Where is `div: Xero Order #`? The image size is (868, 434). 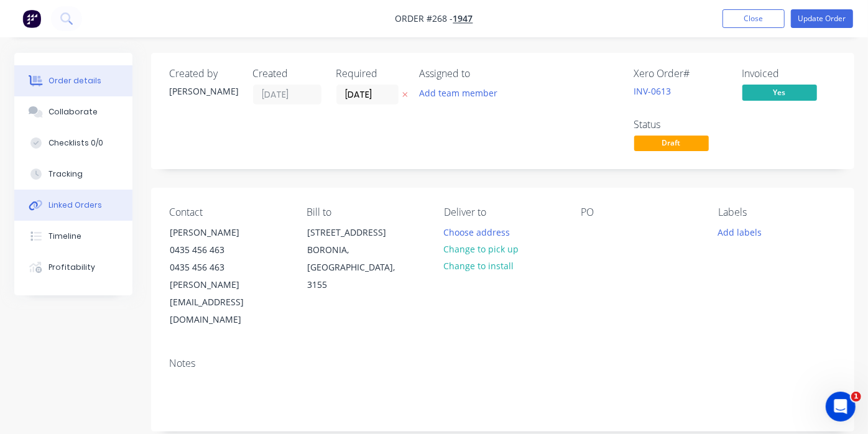 div: Xero Order # is located at coordinates (681, 74).